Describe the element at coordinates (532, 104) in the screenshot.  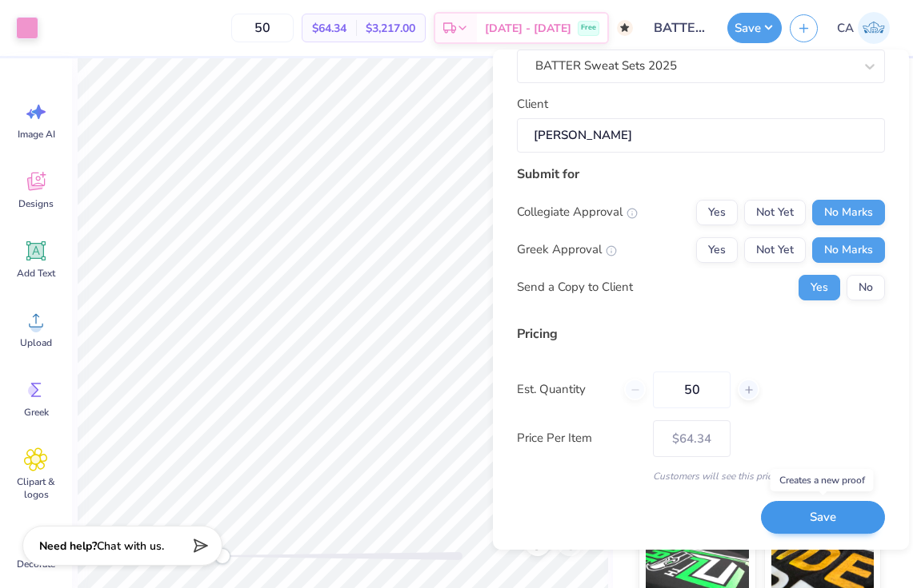
I see `label: Client` at that location.